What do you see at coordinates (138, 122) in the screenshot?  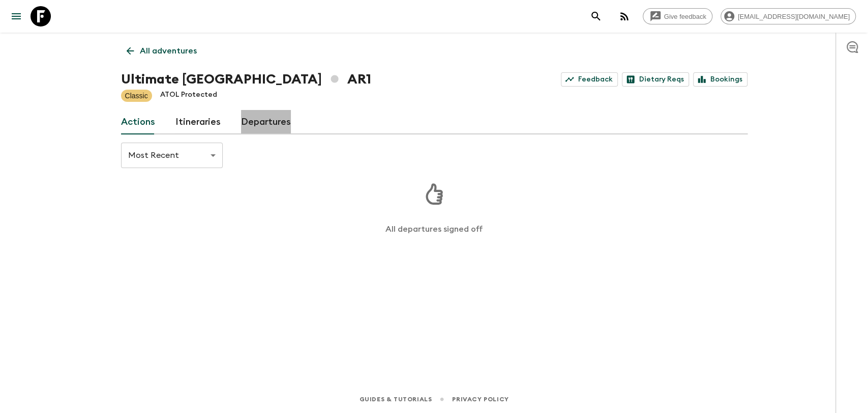 I see `a: Actions` at bounding box center [138, 122].